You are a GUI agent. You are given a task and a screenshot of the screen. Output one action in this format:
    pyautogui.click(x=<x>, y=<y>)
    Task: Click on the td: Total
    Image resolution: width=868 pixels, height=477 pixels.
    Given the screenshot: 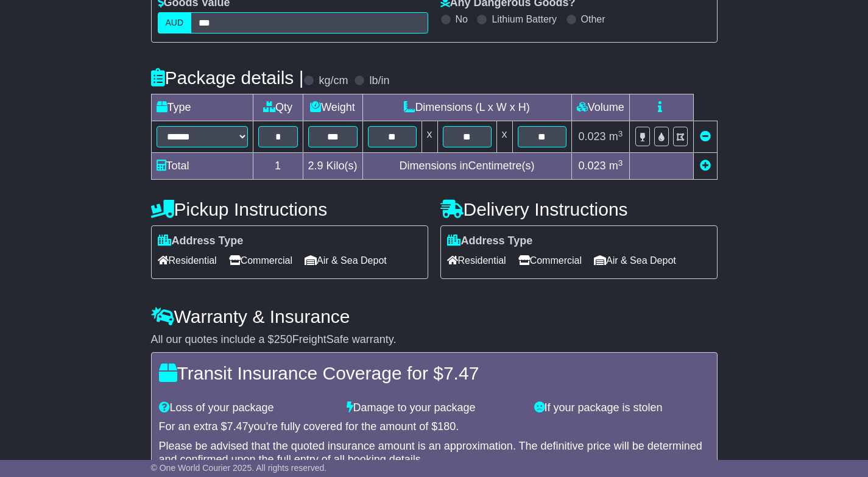 What is the action you would take?
    pyautogui.click(x=201, y=166)
    